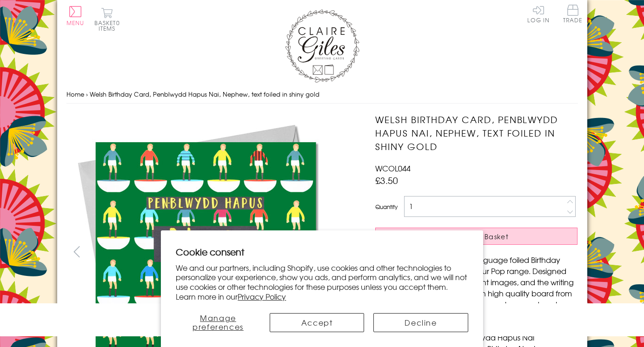 Image resolution: width=644 pixels, height=347 pixels. What do you see at coordinates (322, 46) in the screenshot?
I see `img: Claire Giles Greetings Cards` at bounding box center [322, 46].